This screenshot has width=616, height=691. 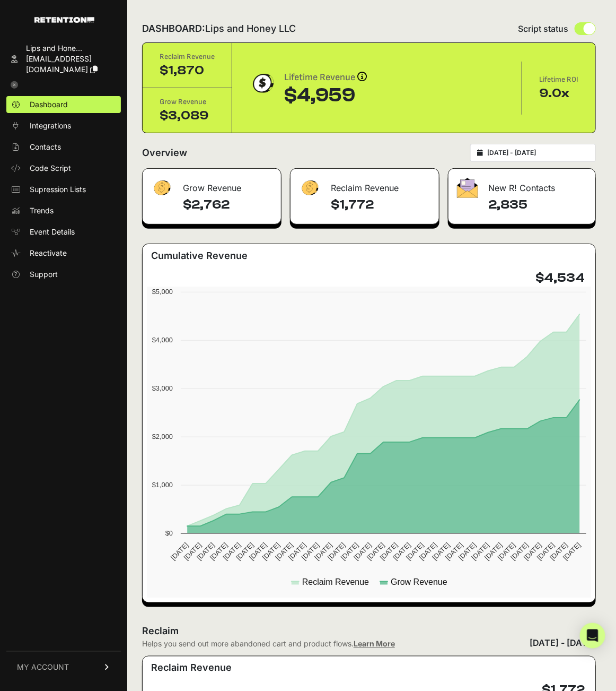 I want to click on a: MY ACCOUNT, so click(x=64, y=667).